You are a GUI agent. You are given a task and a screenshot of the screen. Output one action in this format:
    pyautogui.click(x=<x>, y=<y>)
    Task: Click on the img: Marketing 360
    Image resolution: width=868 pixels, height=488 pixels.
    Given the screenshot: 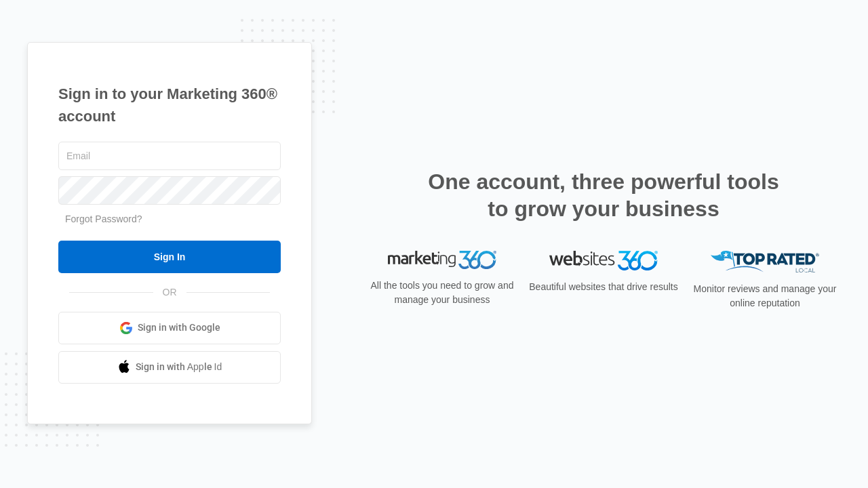 What is the action you would take?
    pyautogui.click(x=443, y=260)
    